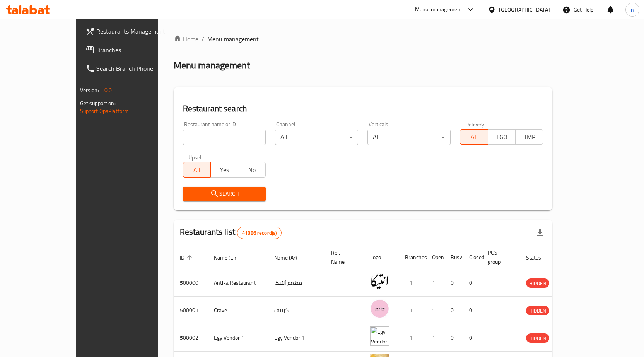  Describe the element at coordinates (187, 39) in the screenshot. I see `a: Home` at that location.